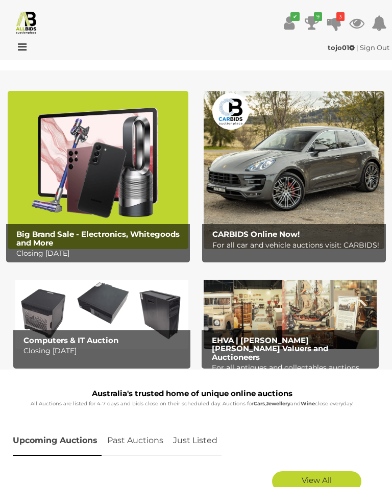 This screenshot has height=487, width=392. I want to click on img: Allbids.com.au, so click(26, 22).